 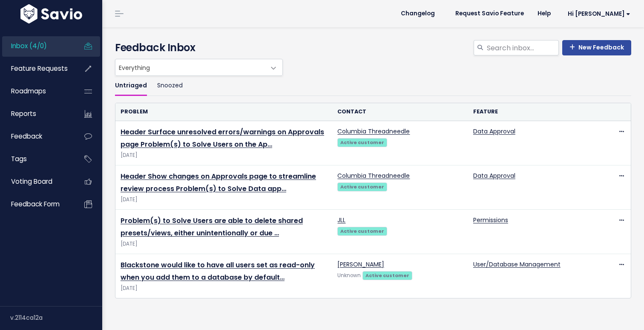 What do you see at coordinates (212, 227) in the screenshot?
I see `a: Problem(s) to Solve Users are able to delete shared presets/views, either unintentionally or due …` at bounding box center [212, 227].